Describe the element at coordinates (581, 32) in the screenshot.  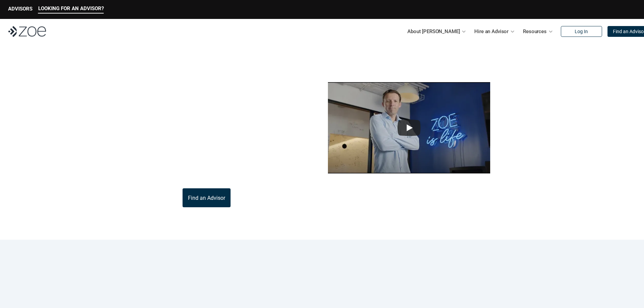
I see `p: Log In` at that location.